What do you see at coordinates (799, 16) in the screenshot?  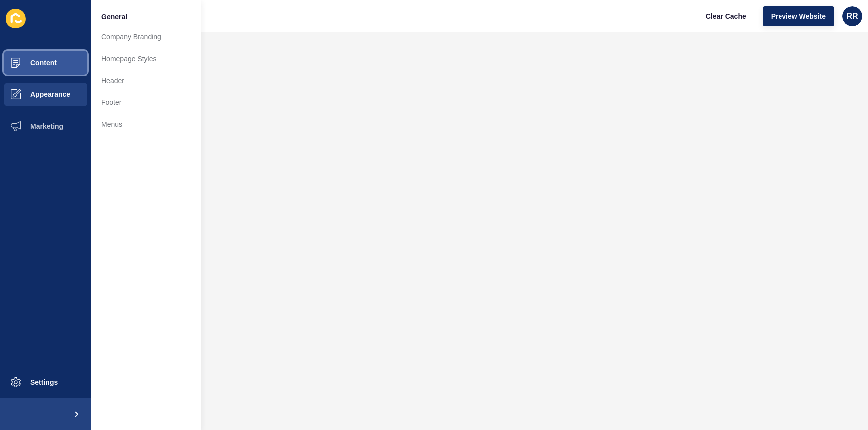 I see `button: Preview Website` at bounding box center [799, 16].